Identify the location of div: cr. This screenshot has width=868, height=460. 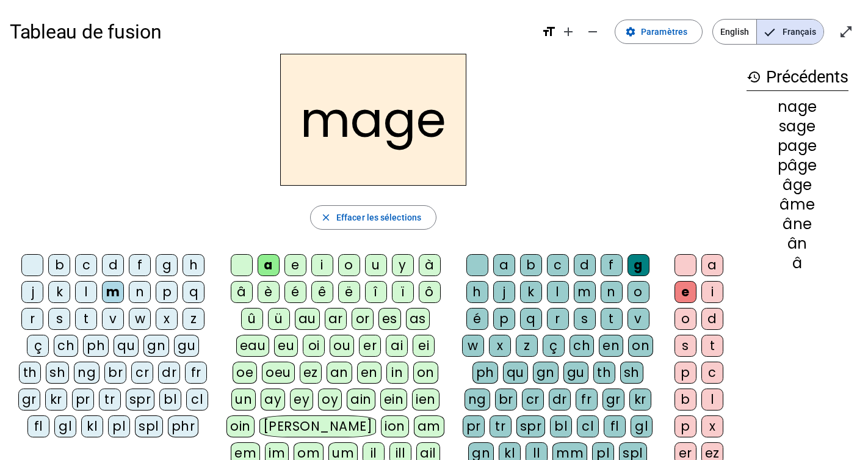
(533, 399).